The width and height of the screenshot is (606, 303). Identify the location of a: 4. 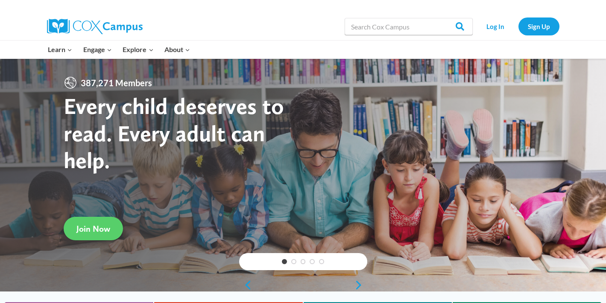
(312, 262).